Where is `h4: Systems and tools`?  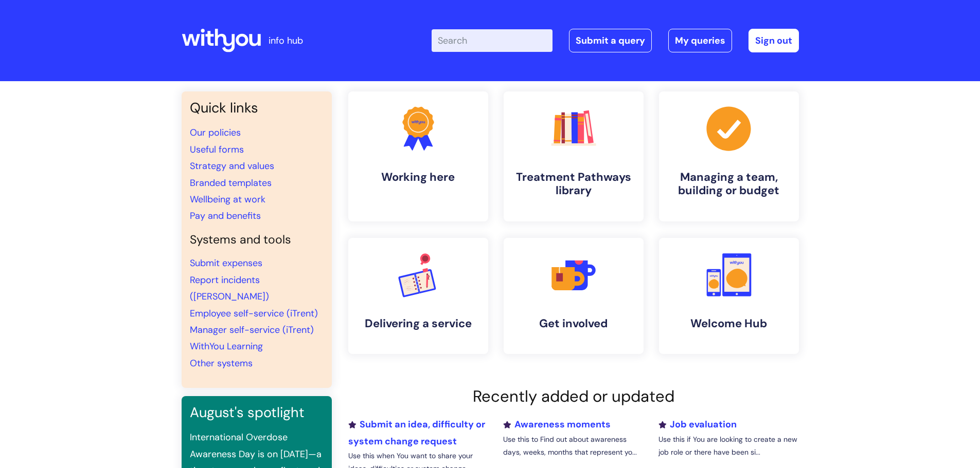
h4: Systems and tools is located at coordinates (256, 240).